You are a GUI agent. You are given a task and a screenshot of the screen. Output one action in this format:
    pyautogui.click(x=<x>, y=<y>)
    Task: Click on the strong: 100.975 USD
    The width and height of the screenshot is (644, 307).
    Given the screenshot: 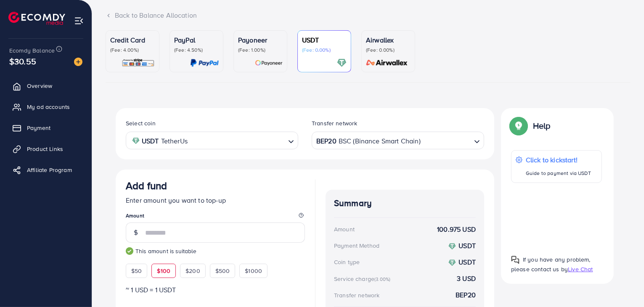 What is the action you would take?
    pyautogui.click(x=456, y=229)
    